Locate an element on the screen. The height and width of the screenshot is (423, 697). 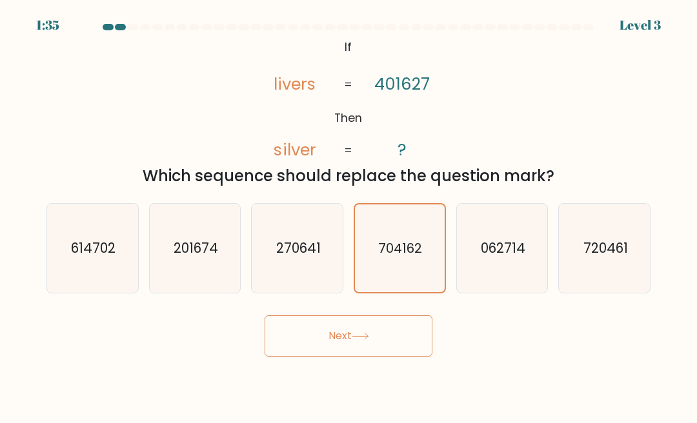
div: Level 3 is located at coordinates (640, 25).